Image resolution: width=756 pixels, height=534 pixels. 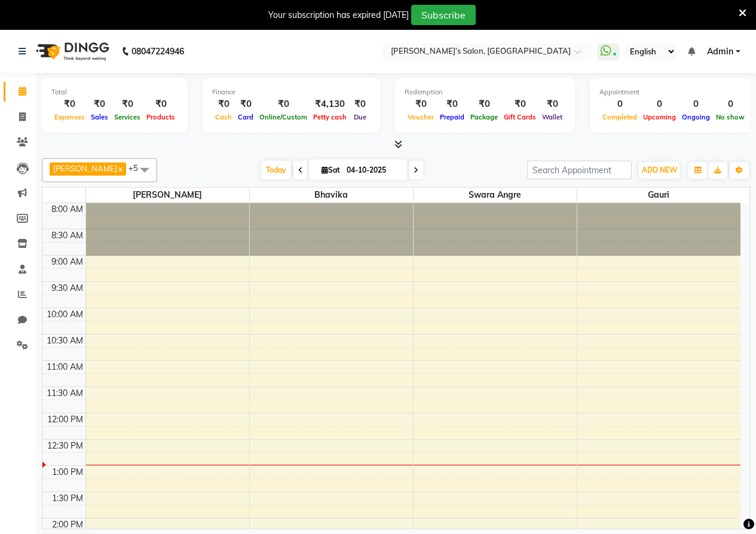 What do you see at coordinates (659, 171) in the screenshot?
I see `button: ADD NEW` at bounding box center [659, 171].